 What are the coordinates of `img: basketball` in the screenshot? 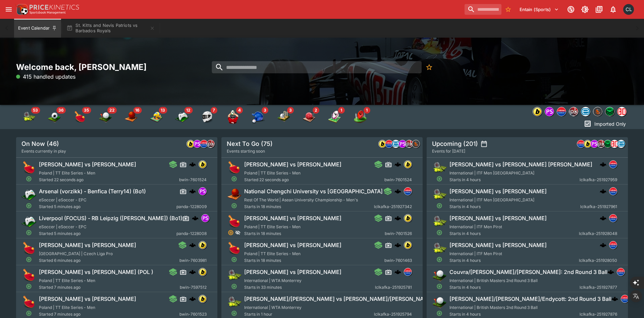 It's located at (131, 117).